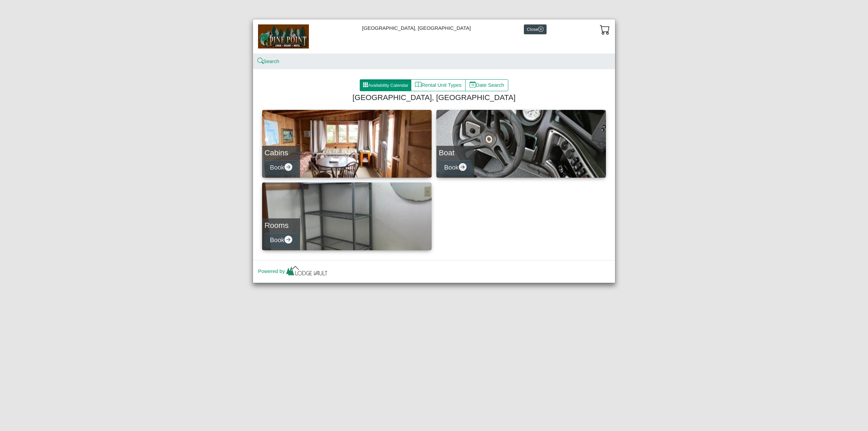  What do you see at coordinates (605, 29) in the screenshot?
I see `svg: cart` at bounding box center [605, 29].